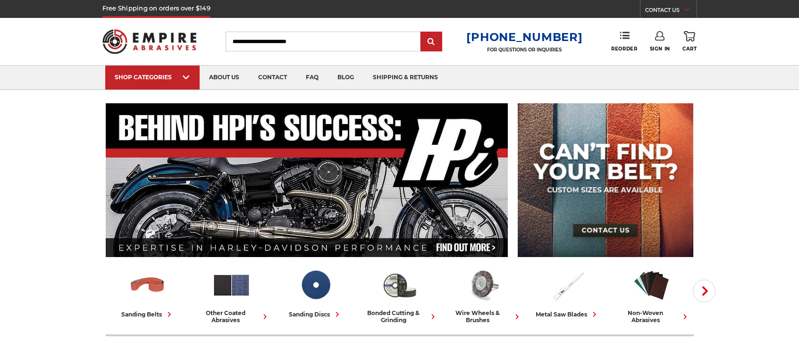 This screenshot has height=341, width=799. I want to click on input: Submit, so click(431, 42).